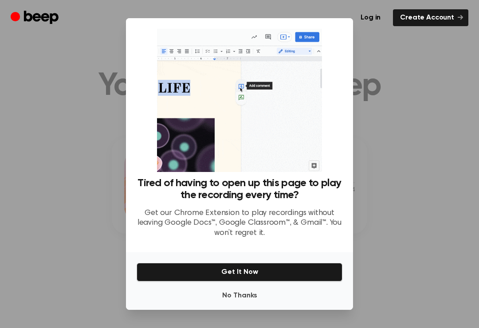 This screenshot has width=479, height=328. I want to click on img: Beep extension in action, so click(239, 100).